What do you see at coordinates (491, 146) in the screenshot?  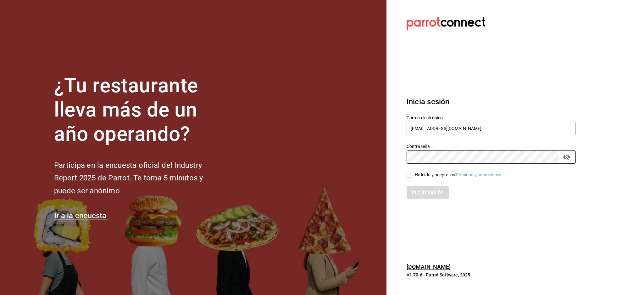 I see `label: Contraseña` at bounding box center [491, 146].